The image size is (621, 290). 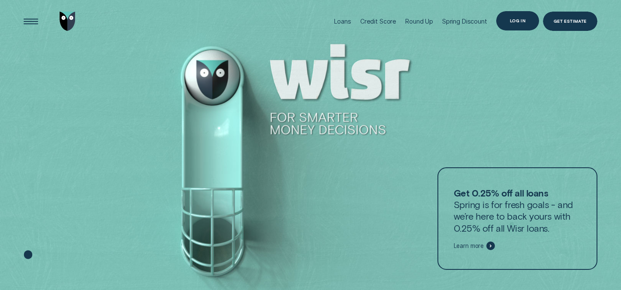 I want to click on div: Spring Discount, so click(x=465, y=21).